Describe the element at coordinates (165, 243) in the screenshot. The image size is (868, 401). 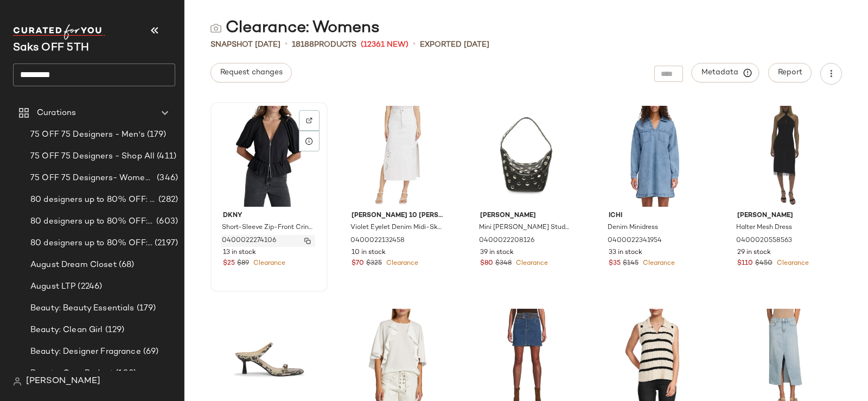
I see `span: (2197)` at that location.